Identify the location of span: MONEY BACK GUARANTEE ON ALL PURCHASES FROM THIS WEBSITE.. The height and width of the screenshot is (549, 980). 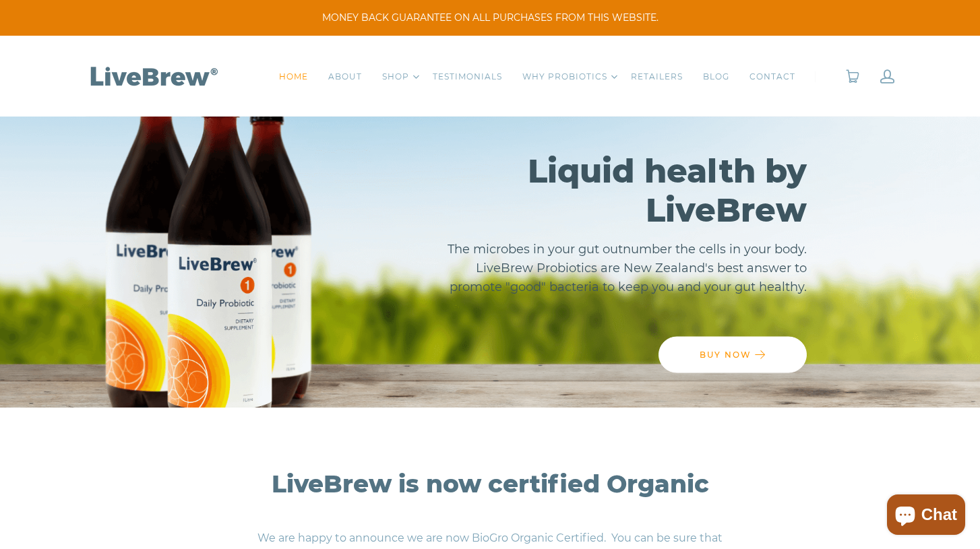
(490, 18).